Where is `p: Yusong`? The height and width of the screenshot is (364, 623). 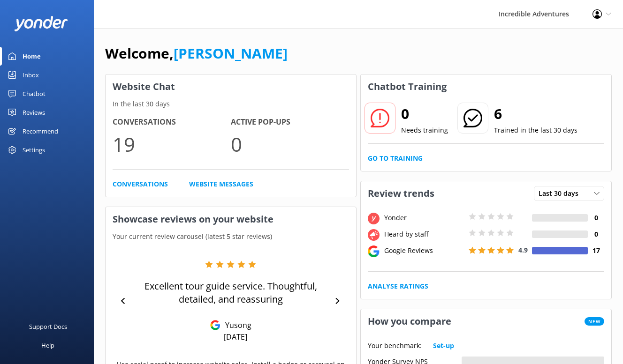
p: Yusong is located at coordinates (236, 325).